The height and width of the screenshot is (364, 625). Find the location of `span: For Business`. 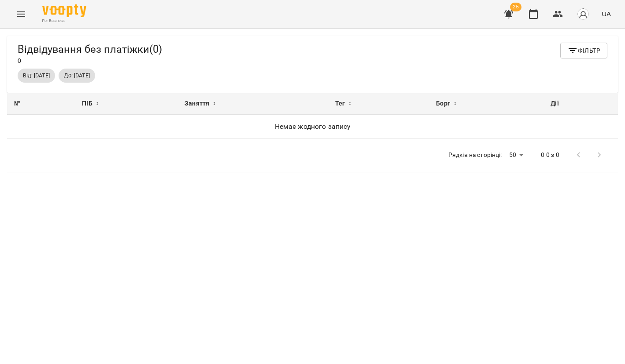

span: For Business is located at coordinates (64, 21).